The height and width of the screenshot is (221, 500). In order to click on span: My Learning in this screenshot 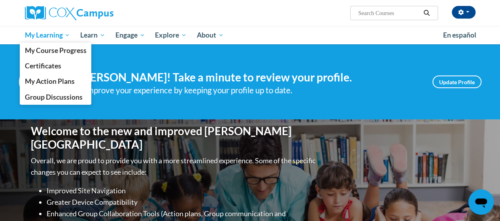, I will do `click(47, 35)`.